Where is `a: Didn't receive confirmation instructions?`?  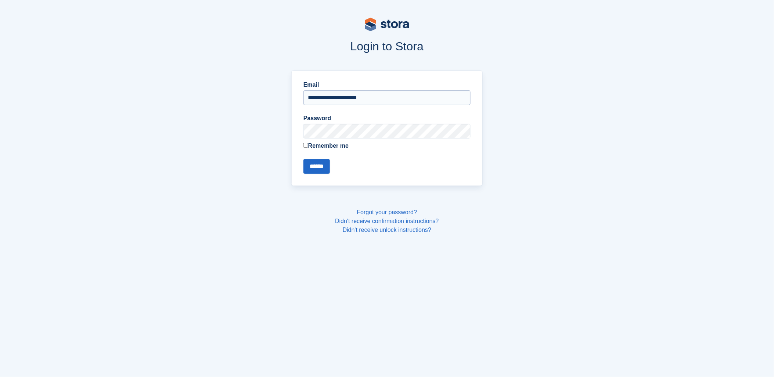
a: Didn't receive confirmation instructions? is located at coordinates (387, 221).